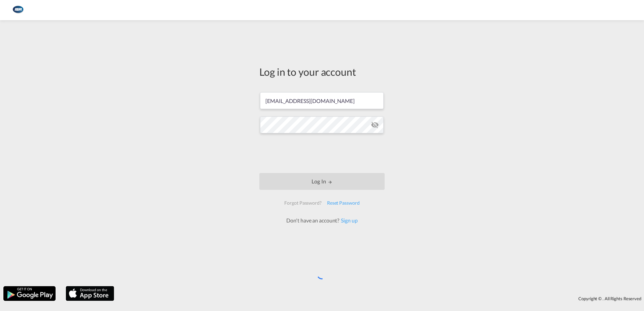  I want to click on md-icon: icon-eye-off, so click(375, 125).